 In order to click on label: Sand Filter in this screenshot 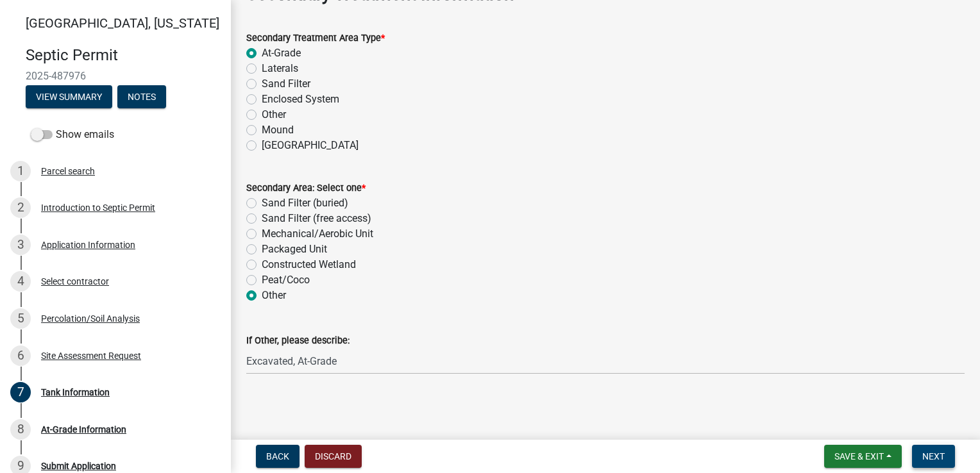, I will do `click(286, 84)`.